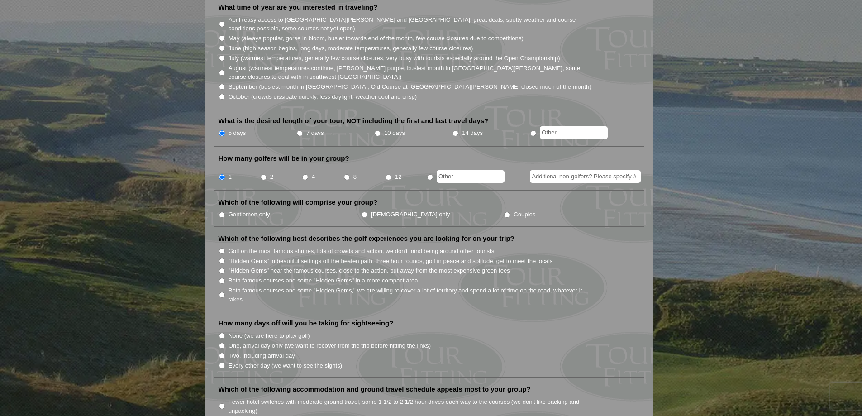 The width and height of the screenshot is (862, 416). I want to click on label: Couples, so click(525, 215).